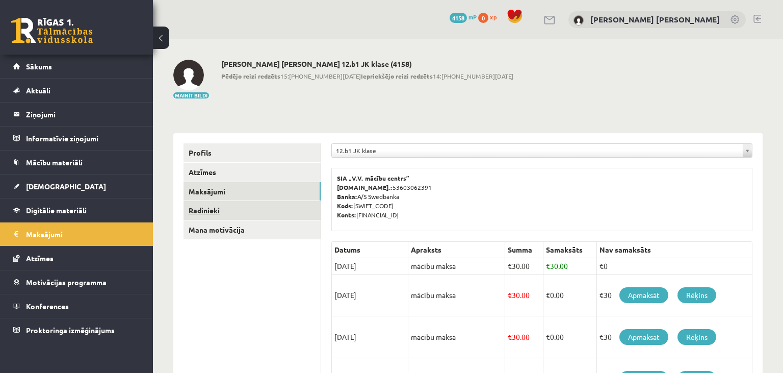 This screenshot has width=783, height=373. I want to click on a: Mana motivācija, so click(252, 229).